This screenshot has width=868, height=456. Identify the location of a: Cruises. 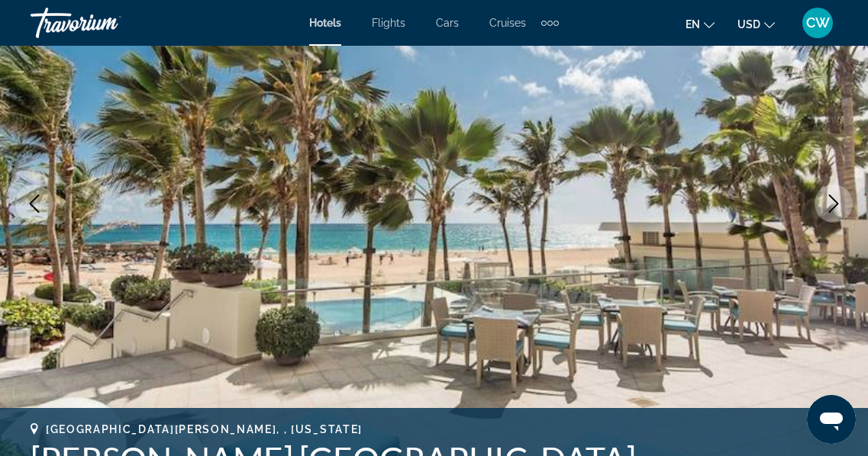
(507, 23).